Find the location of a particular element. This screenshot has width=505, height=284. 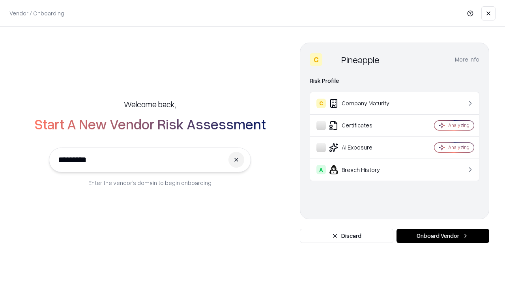

button: More info is located at coordinates (467, 60).